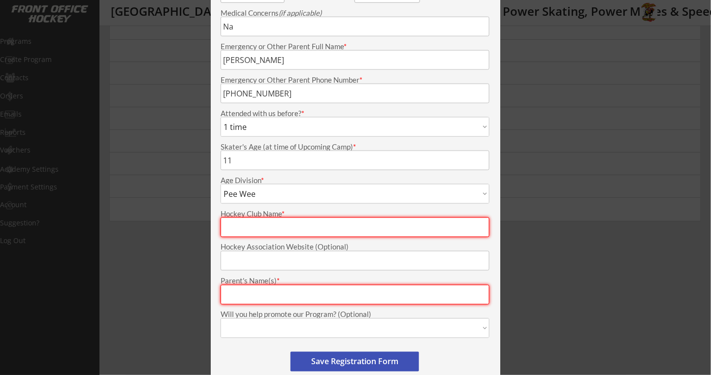  I want to click on input: Allergies, injuries, etc., so click(355, 27).